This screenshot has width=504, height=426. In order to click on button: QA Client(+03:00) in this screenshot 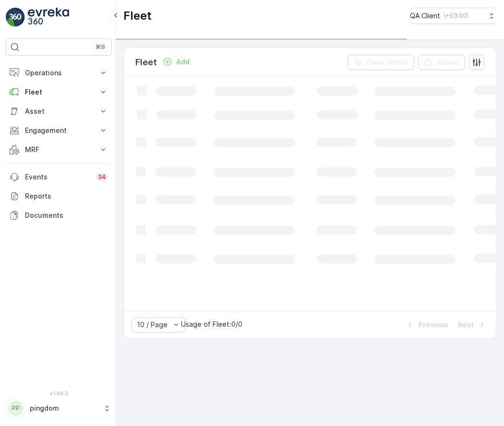, I will do `click(453, 16)`.